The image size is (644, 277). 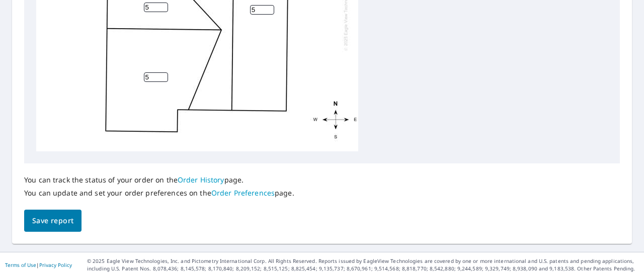 What do you see at coordinates (243, 193) in the screenshot?
I see `a: Order Preferences` at bounding box center [243, 193].